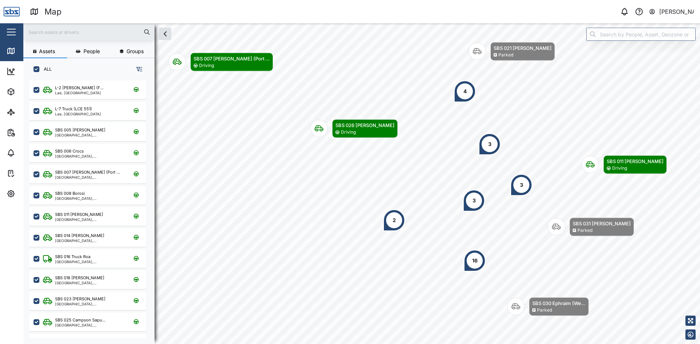 The height and width of the screenshot is (344, 700). What do you see at coordinates (29, 173) in the screenshot?
I see `div: Tasks` at bounding box center [29, 173].